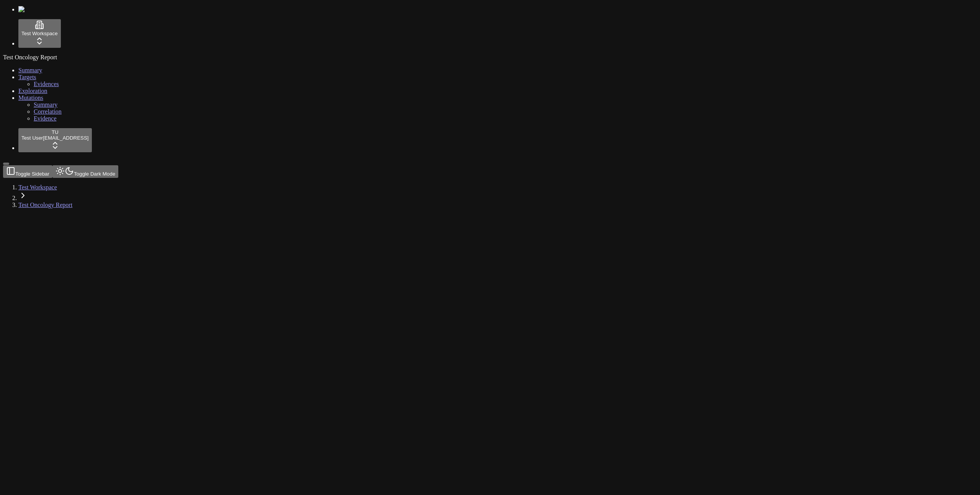  I want to click on span: Toggle Sidebar, so click(32, 173).